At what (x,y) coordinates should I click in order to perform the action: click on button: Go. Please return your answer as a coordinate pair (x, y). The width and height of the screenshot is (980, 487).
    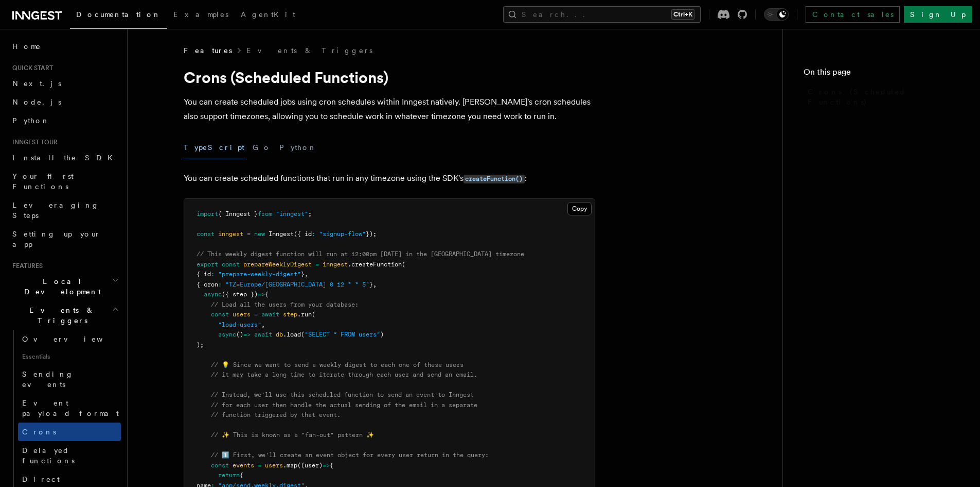
    Looking at the image, I should click on (262, 147).